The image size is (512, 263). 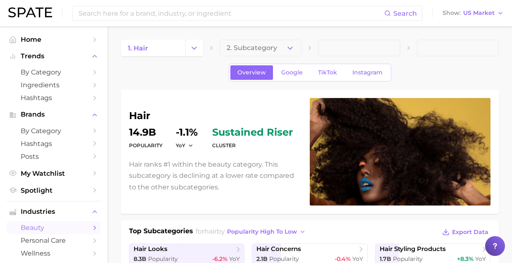 I want to click on p: Hair ranks #1 within the beauty category. This subcategory is declining at a lower rate compared ..., so click(x=214, y=176).